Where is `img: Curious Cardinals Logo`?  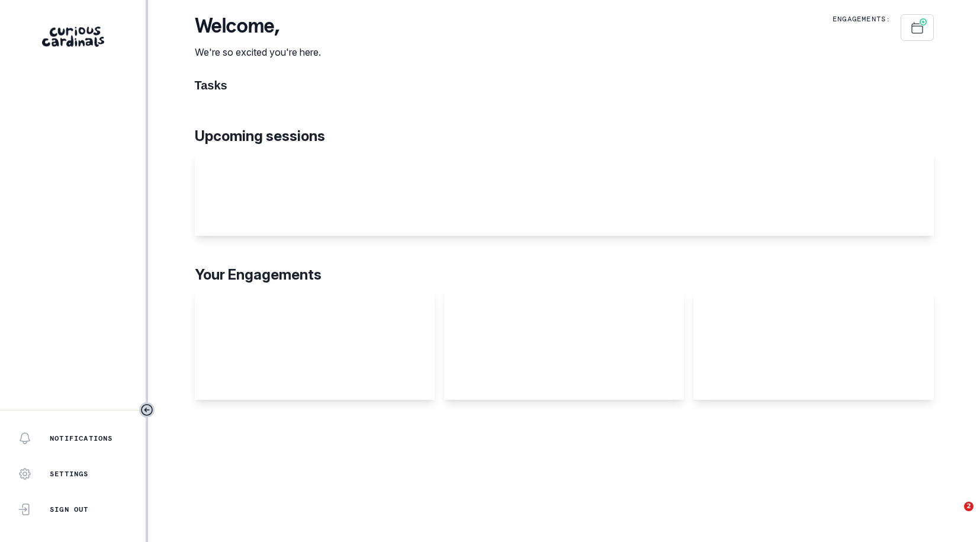
img: Curious Cardinals Logo is located at coordinates (72, 37).